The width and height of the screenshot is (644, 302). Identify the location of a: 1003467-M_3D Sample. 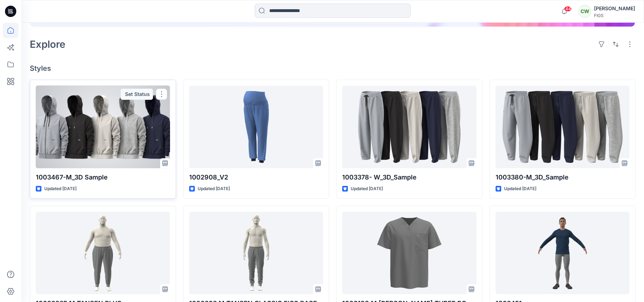
(103, 127).